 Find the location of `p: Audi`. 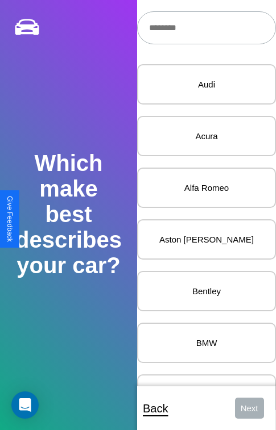

p: Audi is located at coordinates (206, 84).